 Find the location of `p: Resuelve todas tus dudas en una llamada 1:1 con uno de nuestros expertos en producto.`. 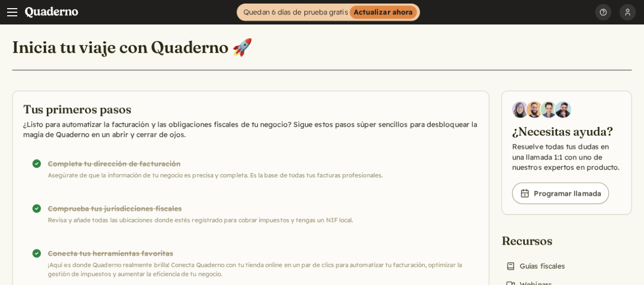

p: Resuelve todas tus dudas en una llamada 1:1 con uno de nuestros expertos en producto. is located at coordinates (567, 157).